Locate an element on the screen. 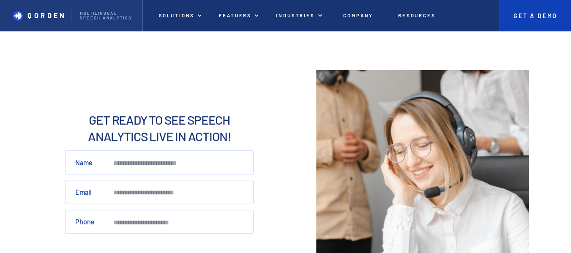  p: Resources is located at coordinates (416, 16).